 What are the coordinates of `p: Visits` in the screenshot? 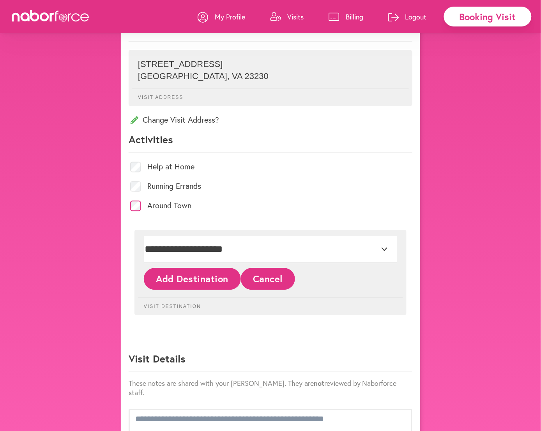 It's located at (295, 17).